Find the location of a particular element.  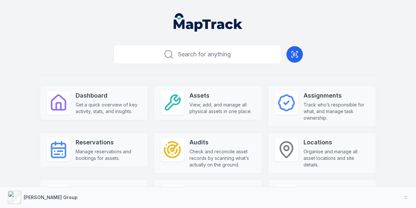

span: Track who’s responsible for what, and manage task ownership. is located at coordinates (337, 111).